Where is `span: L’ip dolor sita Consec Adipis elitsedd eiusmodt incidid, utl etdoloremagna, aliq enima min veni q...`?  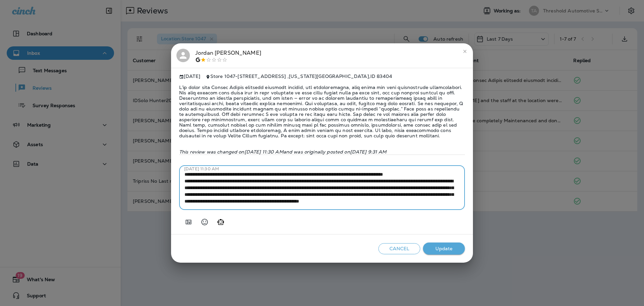 span: L’ip dolor sita Consec Adipis elitsedd eiusmodt incidid, utl etdoloremagna, aliq enima min veni q... is located at coordinates (322, 111).